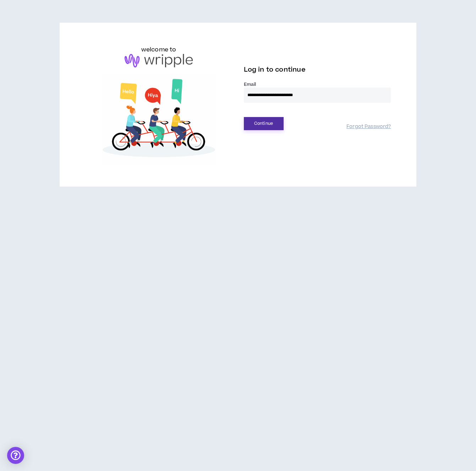 The width and height of the screenshot is (476, 471). Describe the element at coordinates (158, 61) in the screenshot. I see `img: logo-brand.png` at that location.